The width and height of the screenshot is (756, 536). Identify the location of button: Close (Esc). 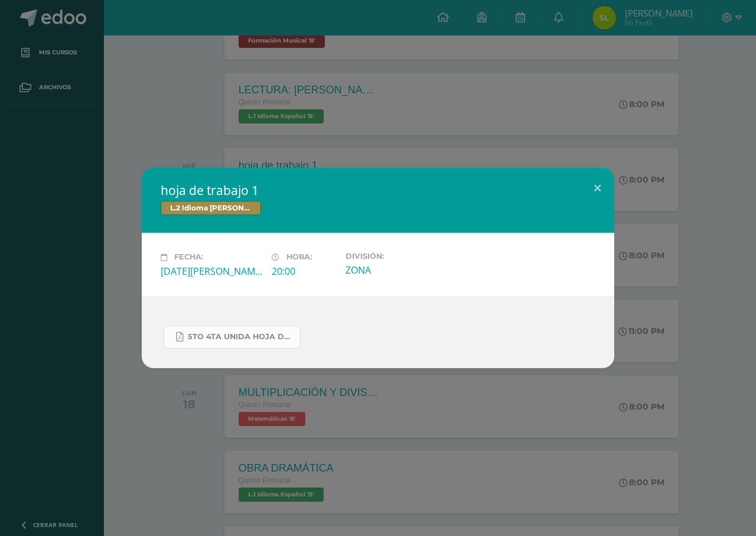
(597, 187).